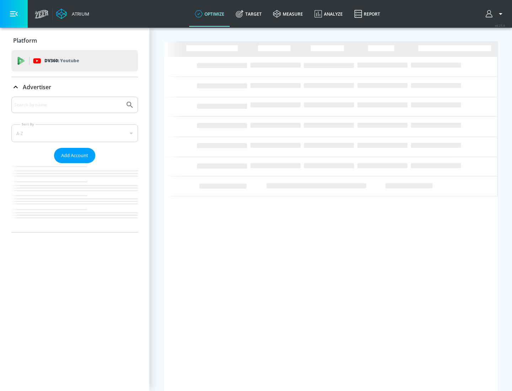  Describe the element at coordinates (75, 155) in the screenshot. I see `span: Add Account` at that location.